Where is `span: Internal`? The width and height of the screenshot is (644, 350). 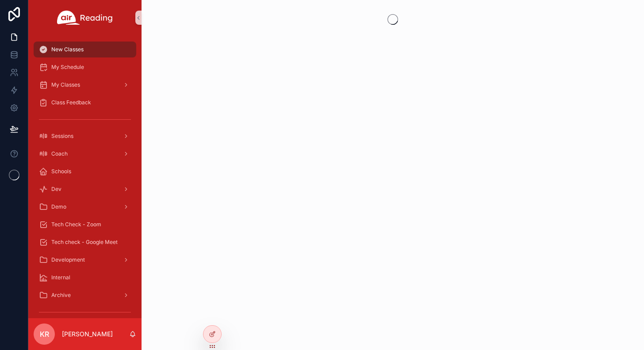 span: Internal is located at coordinates (61, 277).